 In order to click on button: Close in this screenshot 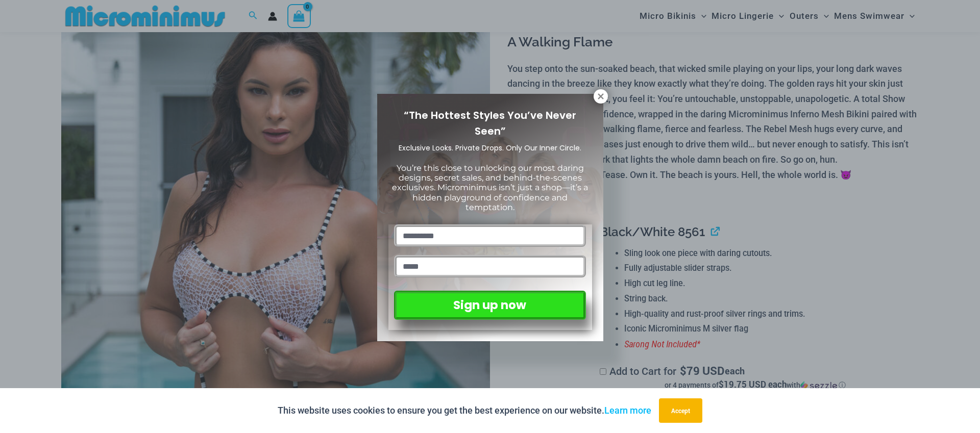, I will do `click(601, 97)`.